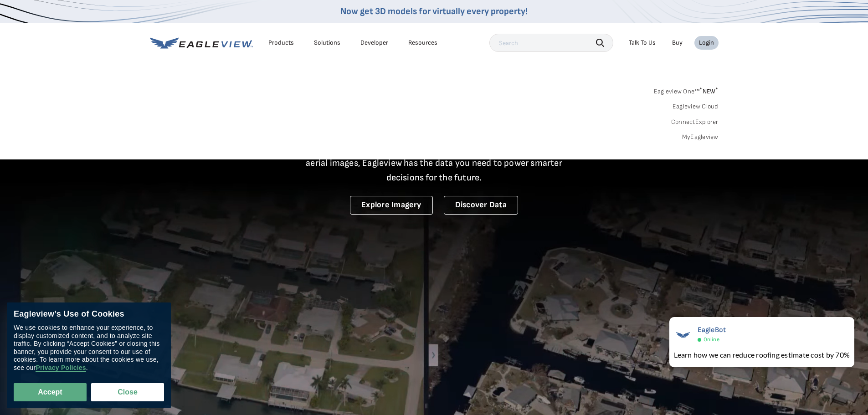  I want to click on div: We use cookies to enhance your experience, to display customized content, and to analyze site tra..., so click(89, 348).